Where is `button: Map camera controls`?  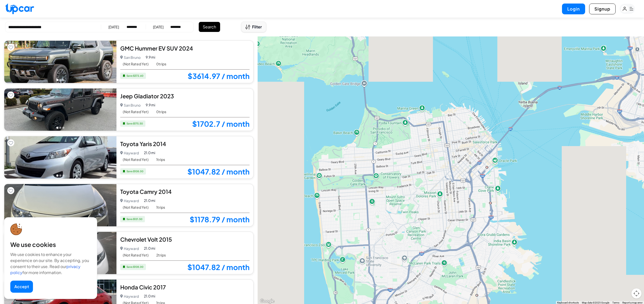
button: Map camera controls is located at coordinates (637, 293).